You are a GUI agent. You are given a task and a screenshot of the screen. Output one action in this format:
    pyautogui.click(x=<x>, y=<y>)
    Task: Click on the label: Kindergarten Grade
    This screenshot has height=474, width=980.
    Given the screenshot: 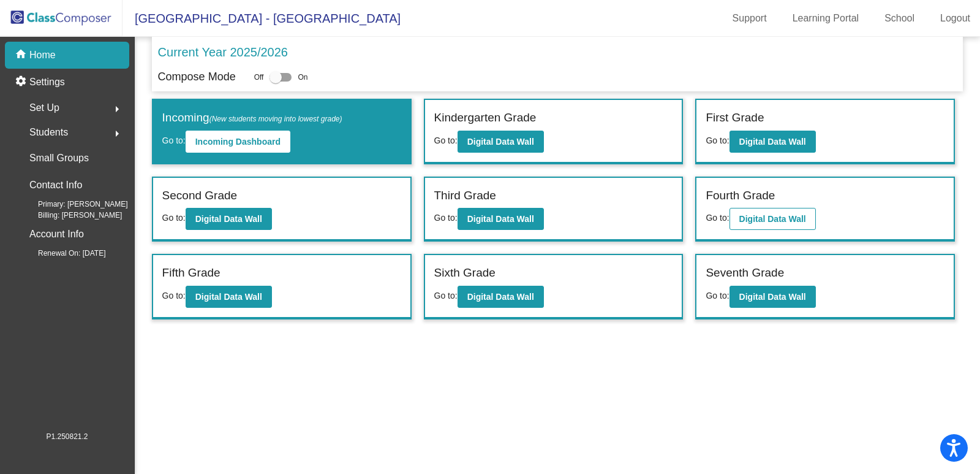 What is the action you would take?
    pyautogui.click(x=485, y=118)
    